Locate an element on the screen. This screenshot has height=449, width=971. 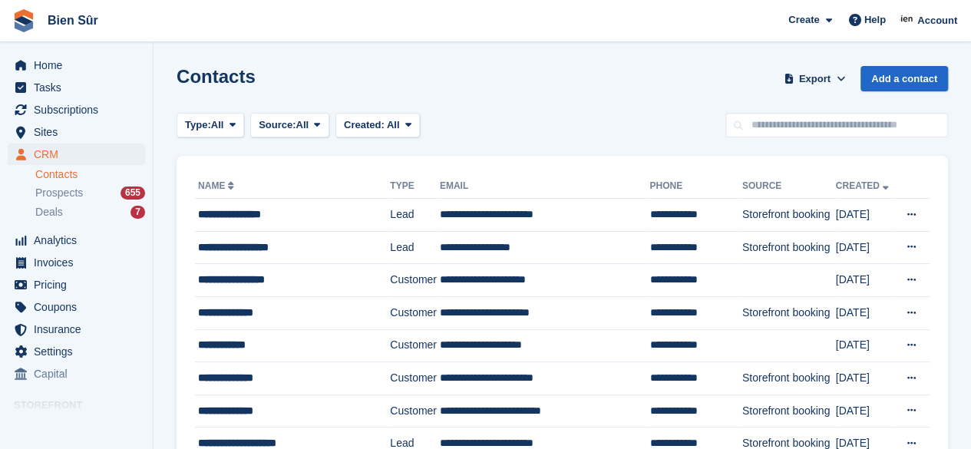
span: Capital is located at coordinates (80, 374).